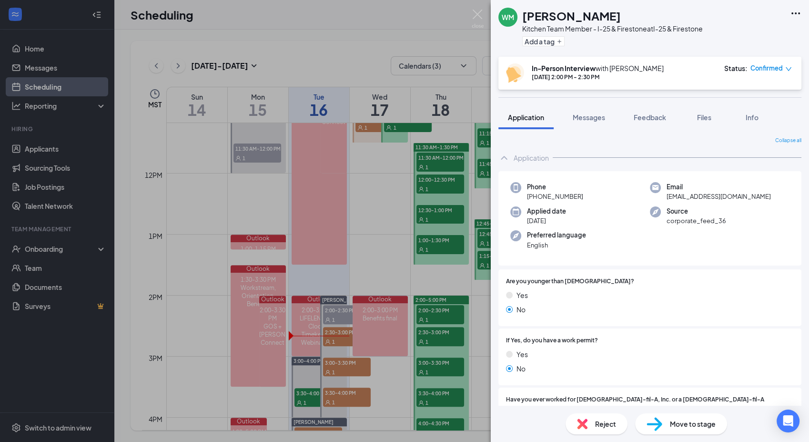  Describe the element at coordinates (696, 211) in the screenshot. I see `span: Source` at that location.